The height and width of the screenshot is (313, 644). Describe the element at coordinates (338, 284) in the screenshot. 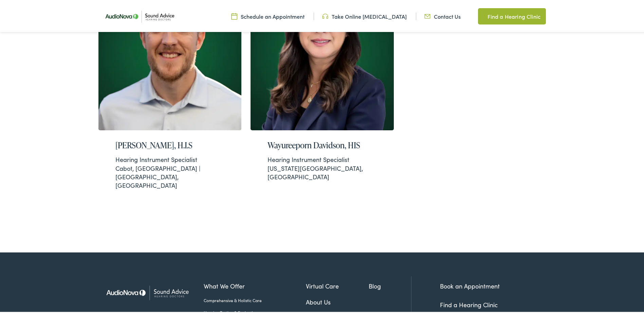

I see `a: Virtual Care` at that location.